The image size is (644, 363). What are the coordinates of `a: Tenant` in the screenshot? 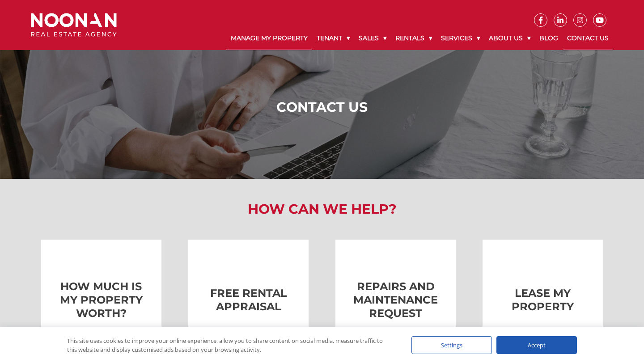 It's located at (333, 38).